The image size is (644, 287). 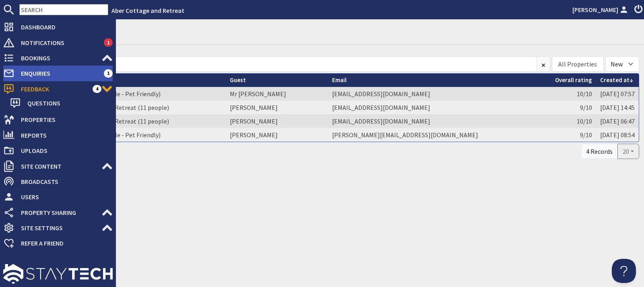 What do you see at coordinates (58, 120) in the screenshot?
I see `a: Properties` at bounding box center [58, 120].